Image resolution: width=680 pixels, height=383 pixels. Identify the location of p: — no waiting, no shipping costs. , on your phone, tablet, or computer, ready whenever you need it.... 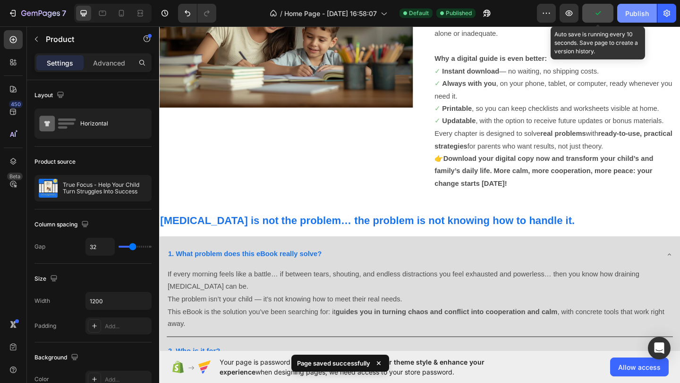
(429, 70).